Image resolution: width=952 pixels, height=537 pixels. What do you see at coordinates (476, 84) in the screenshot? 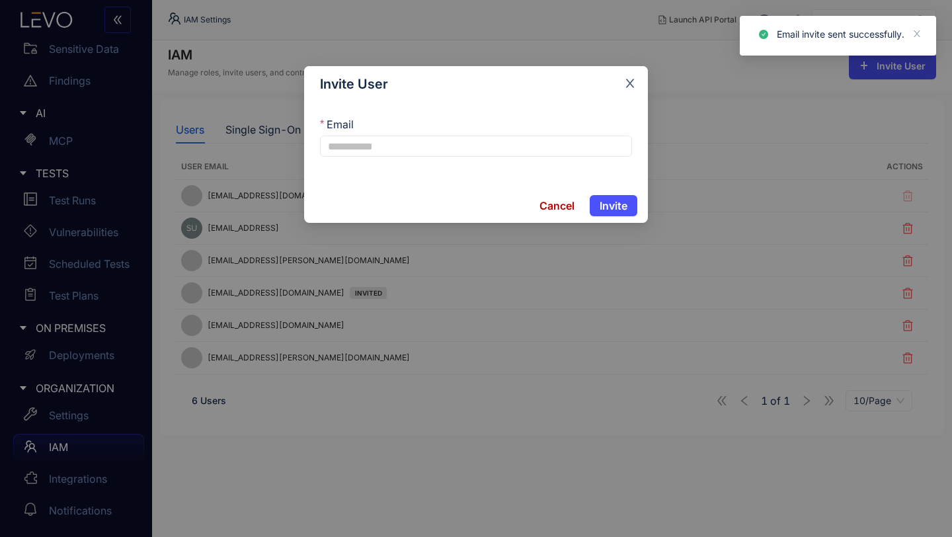
I see `div: Invite User` at bounding box center [476, 84].